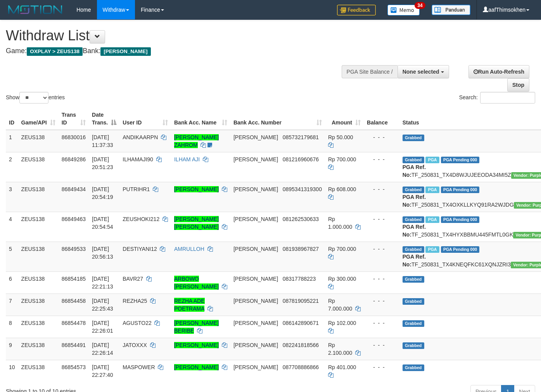  Describe the element at coordinates (74, 219) in the screenshot. I see `span: 86849463` at that location.